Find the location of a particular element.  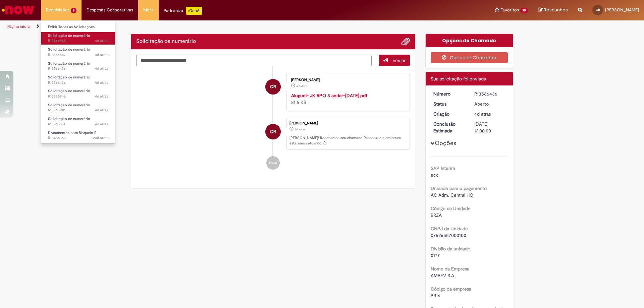

div: R13566436 is located at coordinates (490, 94).